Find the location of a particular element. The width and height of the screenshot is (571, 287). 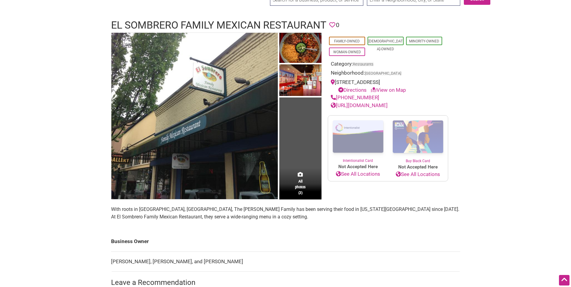

a: Directions is located at coordinates (352, 90).